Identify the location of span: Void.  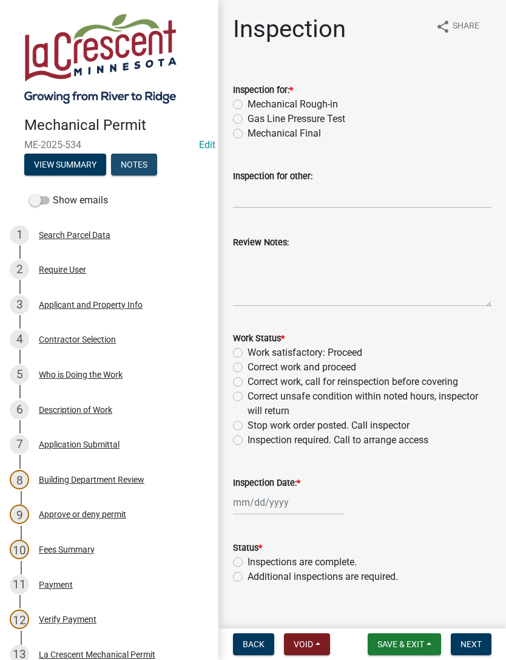
(303, 644).